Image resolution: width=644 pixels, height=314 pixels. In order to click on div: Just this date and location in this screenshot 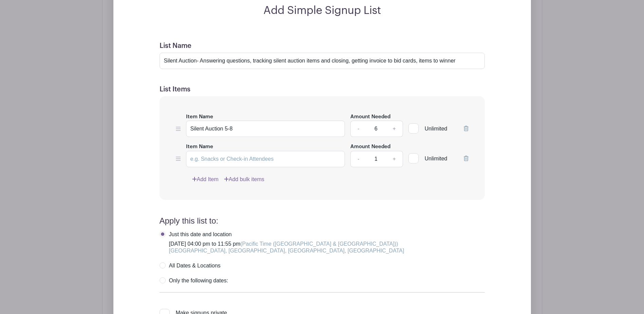, I will do `click(287, 235)`.